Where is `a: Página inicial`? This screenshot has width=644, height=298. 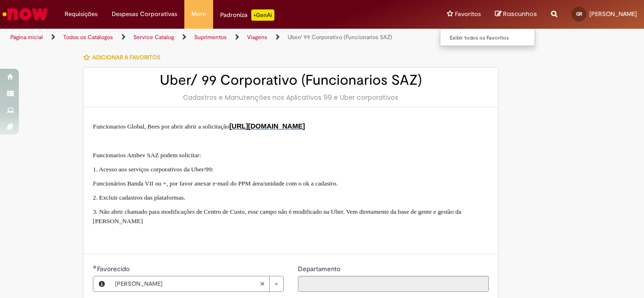 a: Página inicial is located at coordinates (26, 37).